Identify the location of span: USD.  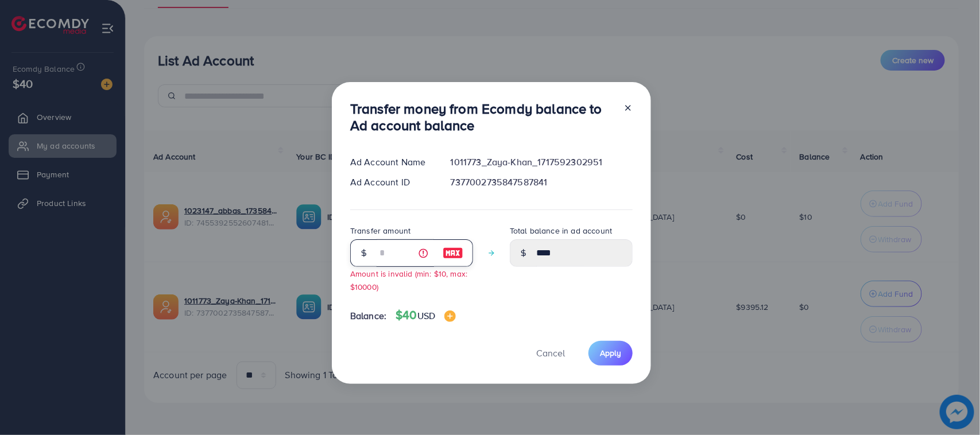
(426, 315).